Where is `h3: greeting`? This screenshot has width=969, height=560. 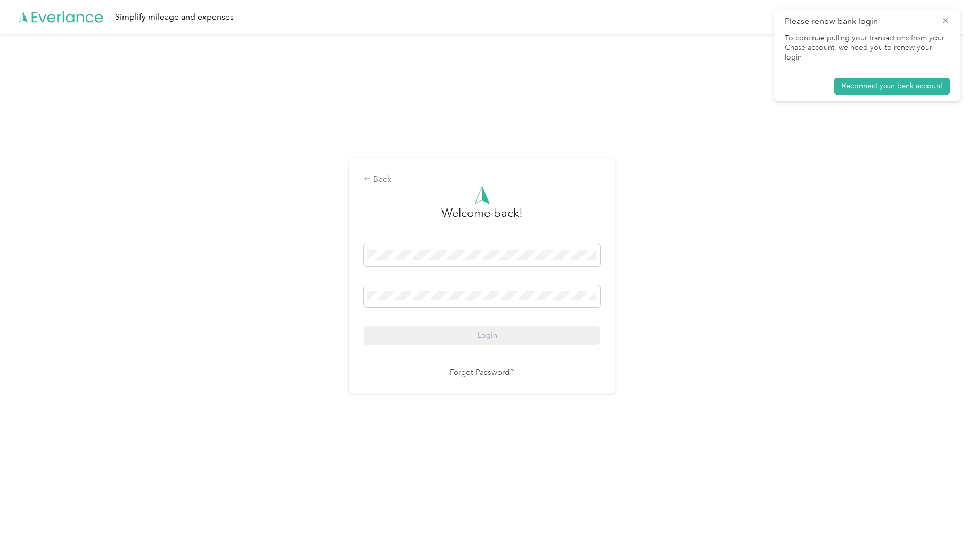
h3: greeting is located at coordinates (481, 219).